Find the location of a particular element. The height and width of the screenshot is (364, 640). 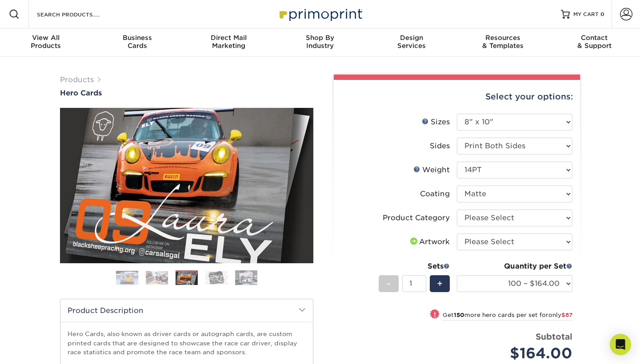

div: Marketing is located at coordinates (229, 42).